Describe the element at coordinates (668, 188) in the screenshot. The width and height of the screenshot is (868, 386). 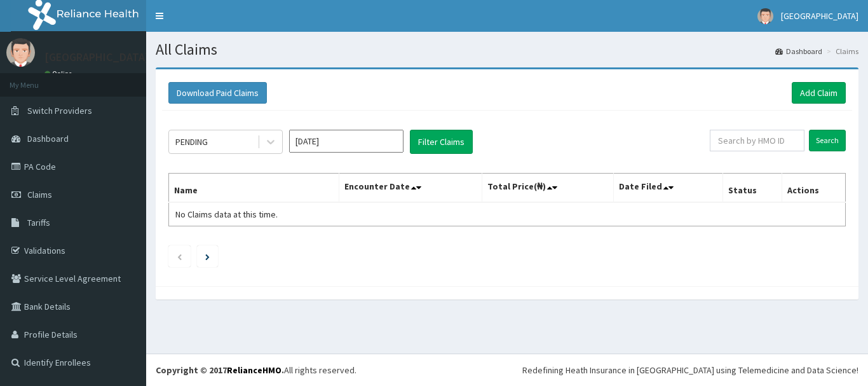
I see `th: Date Filed` at that location.